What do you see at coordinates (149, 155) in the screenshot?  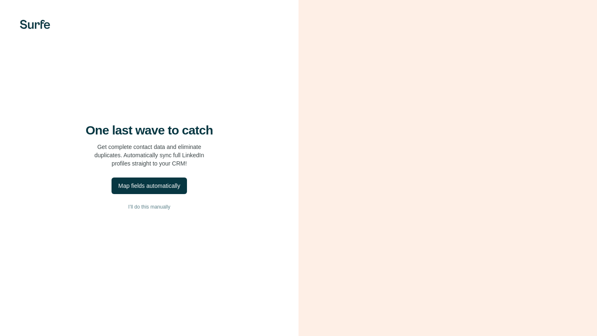 I see `p: Get complete contact data and eliminate duplicates. Automatically sync full LinkedIn profiles str...` at bounding box center [149, 155].